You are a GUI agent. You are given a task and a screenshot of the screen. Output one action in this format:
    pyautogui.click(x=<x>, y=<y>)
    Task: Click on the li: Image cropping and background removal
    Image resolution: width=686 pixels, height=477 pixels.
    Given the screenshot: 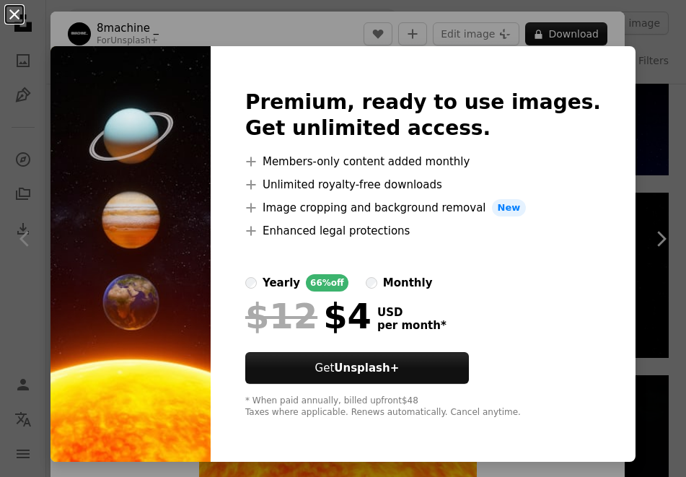 What is the action you would take?
    pyautogui.click(x=423, y=208)
    